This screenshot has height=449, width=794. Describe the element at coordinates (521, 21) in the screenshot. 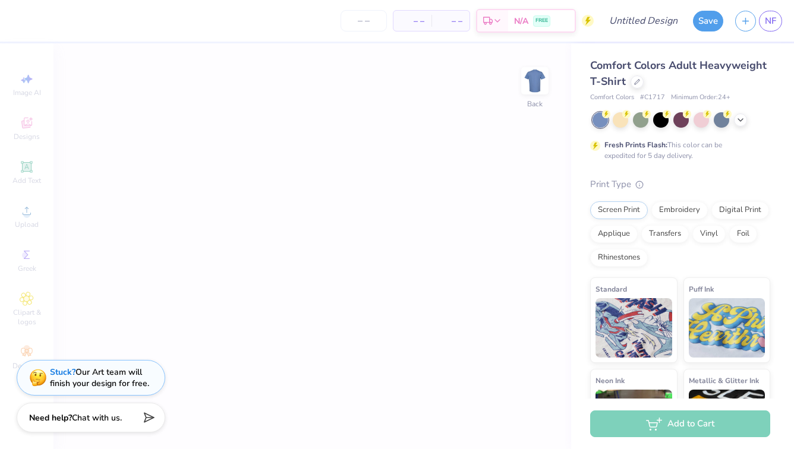

I see `span: N/A` at that location.